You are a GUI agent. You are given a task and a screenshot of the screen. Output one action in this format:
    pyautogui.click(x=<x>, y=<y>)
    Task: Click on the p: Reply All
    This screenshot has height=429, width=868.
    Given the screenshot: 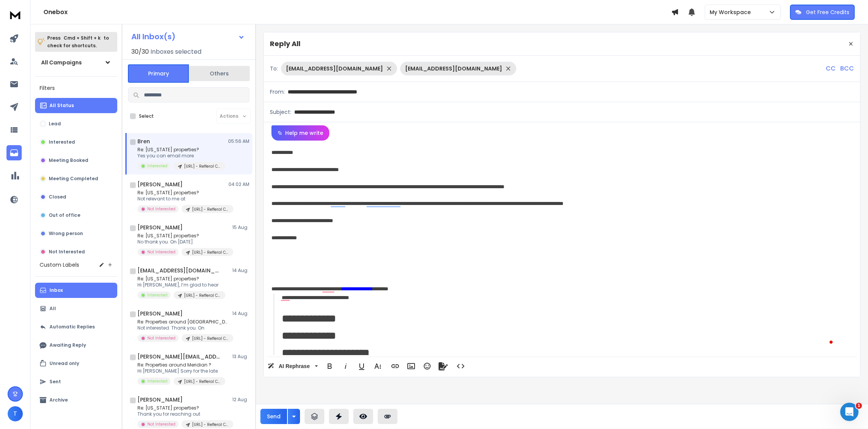 What is the action you would take?
    pyautogui.click(x=285, y=44)
    